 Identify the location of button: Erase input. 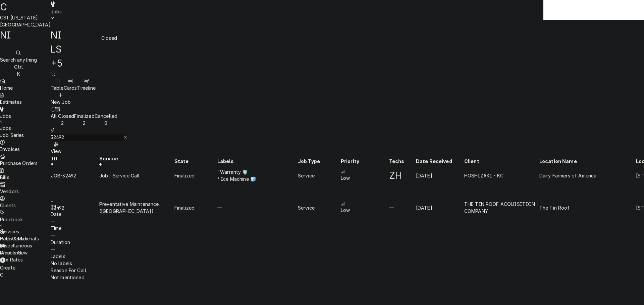
(126, 137).